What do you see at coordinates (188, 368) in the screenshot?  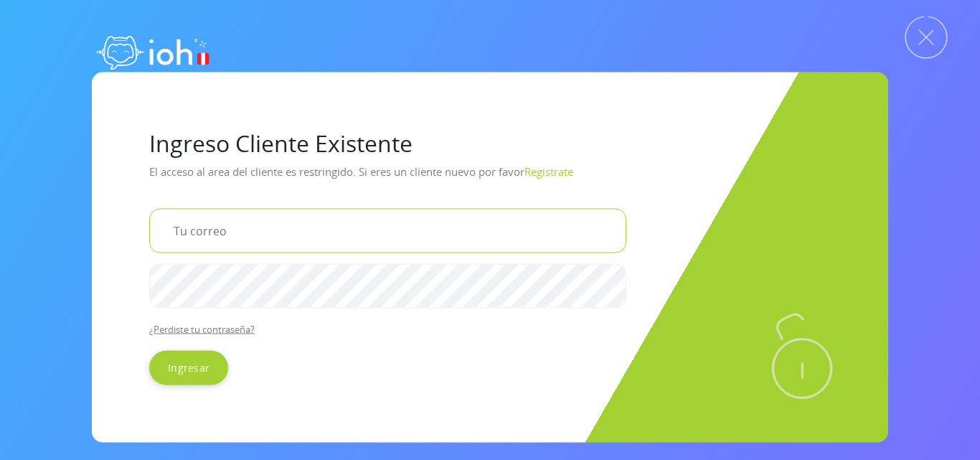 I see `input: Ingresar` at bounding box center [188, 368].